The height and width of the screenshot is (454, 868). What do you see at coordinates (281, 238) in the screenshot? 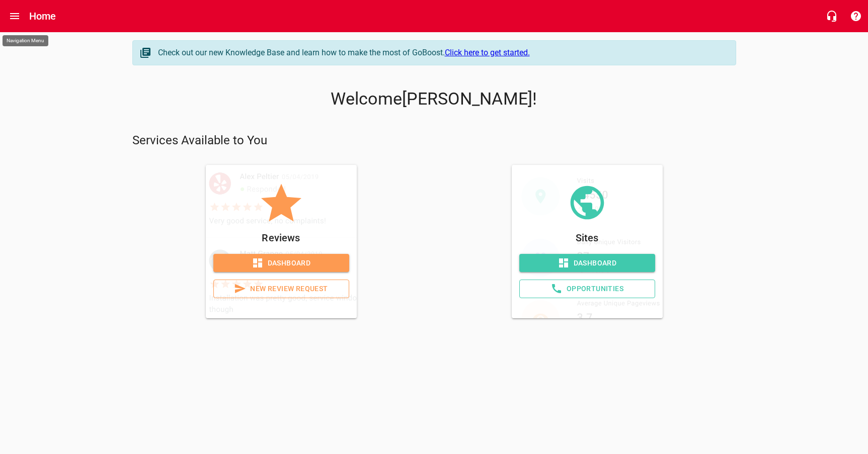
I see `p: Reviews` at bounding box center [281, 238].